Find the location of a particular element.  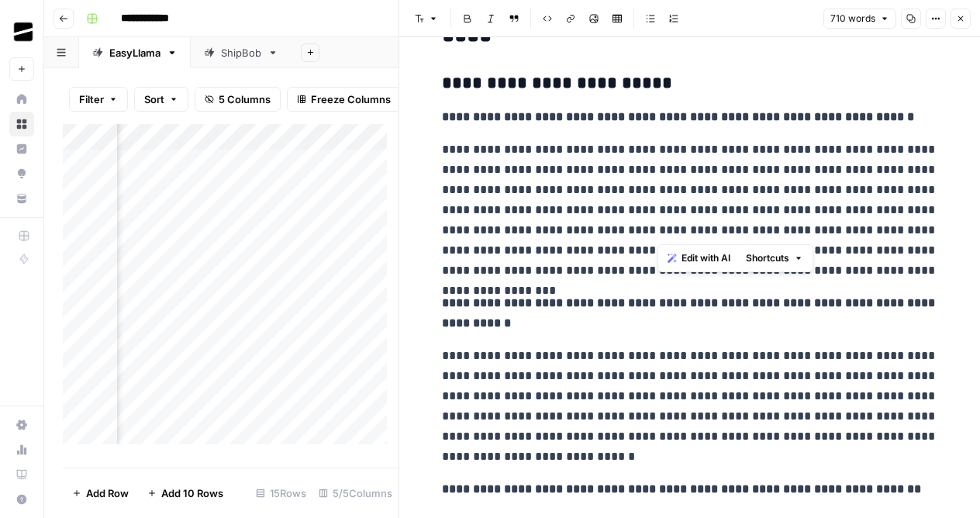

div: 15 Rows is located at coordinates (281, 493).